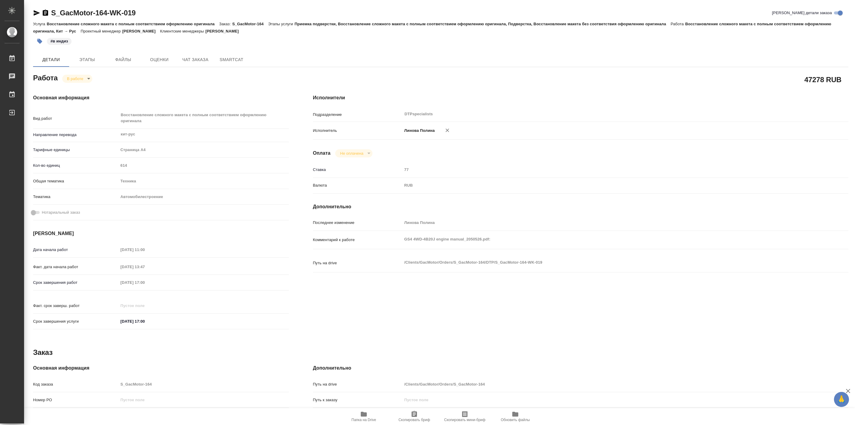  Describe the element at coordinates (76, 135) in the screenshot. I see `p: Направление перевода` at that location.